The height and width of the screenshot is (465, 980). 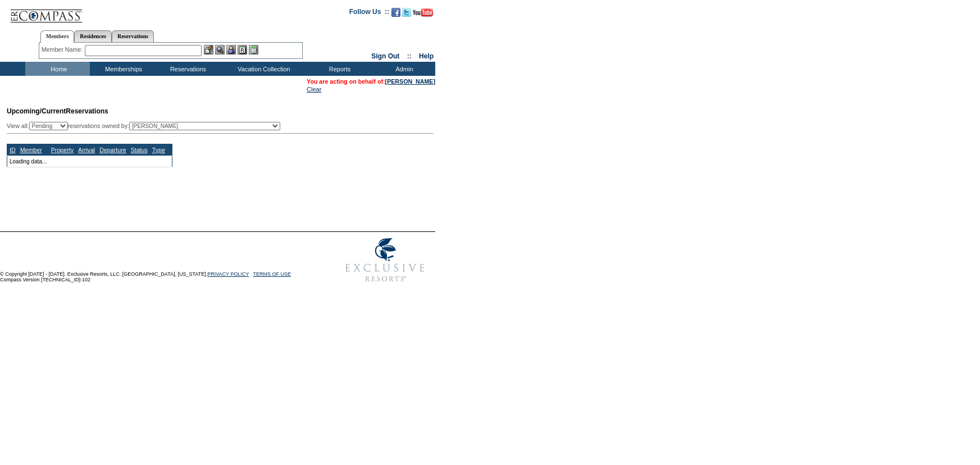 What do you see at coordinates (113, 150) in the screenshot?
I see `a: Departure` at bounding box center [113, 150].